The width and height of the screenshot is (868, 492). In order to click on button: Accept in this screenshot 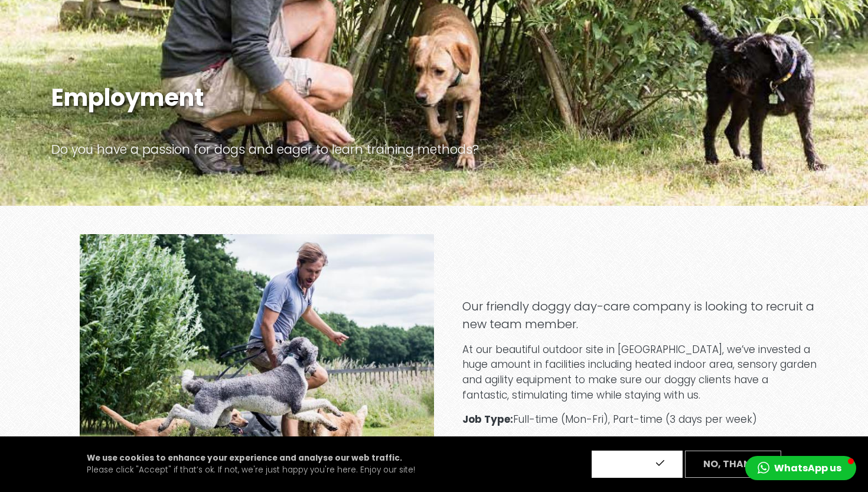, I will do `click(638, 464)`.